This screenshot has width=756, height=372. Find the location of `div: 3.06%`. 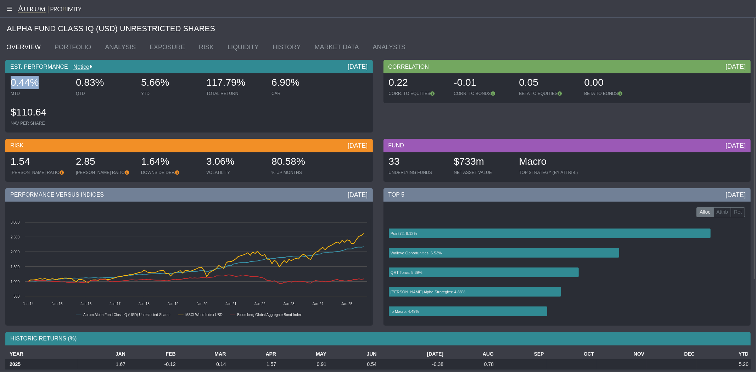

div: 3.06% is located at coordinates (235, 162).